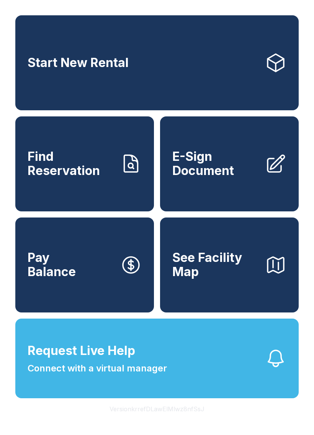  What do you see at coordinates (81, 351) in the screenshot?
I see `span: Request Live Help` at bounding box center [81, 351].